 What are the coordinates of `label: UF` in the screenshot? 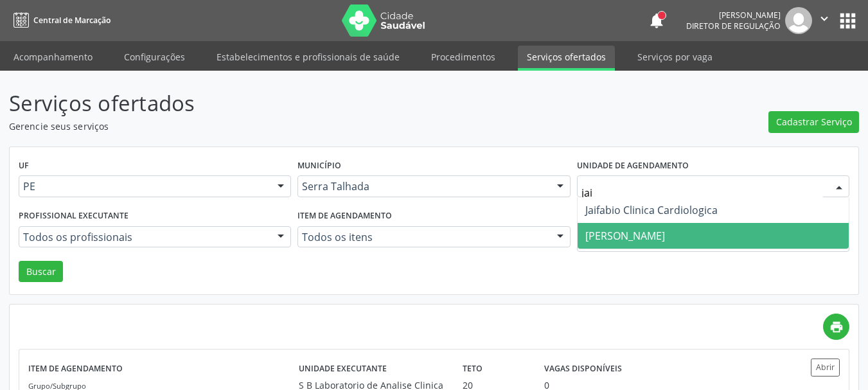 It's located at (24, 165).